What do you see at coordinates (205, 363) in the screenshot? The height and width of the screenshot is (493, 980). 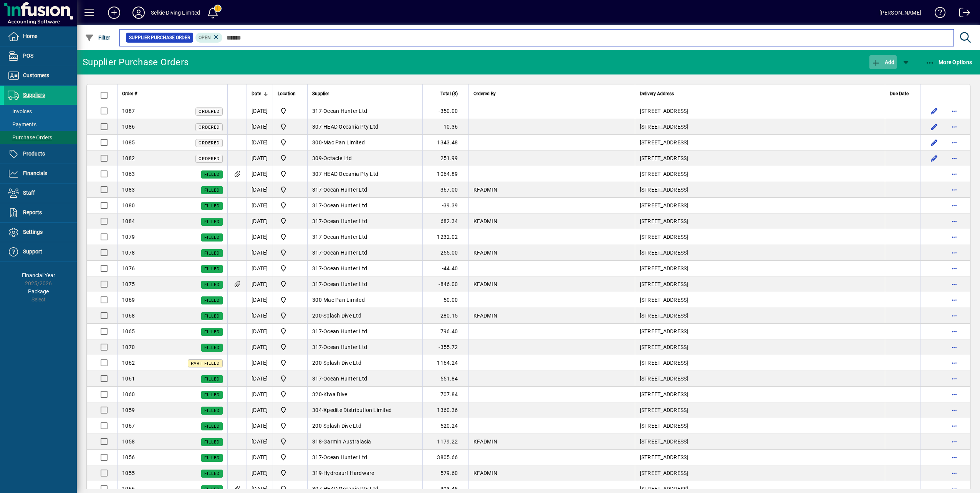 I see `span: Part Filled` at bounding box center [205, 363].